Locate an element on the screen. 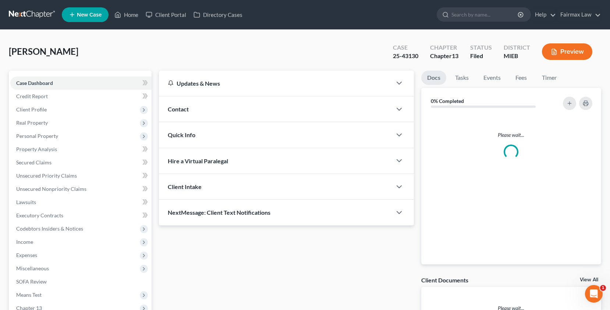 Image resolution: width=610 pixels, height=310 pixels. a: Fairmax Law is located at coordinates (579, 15).